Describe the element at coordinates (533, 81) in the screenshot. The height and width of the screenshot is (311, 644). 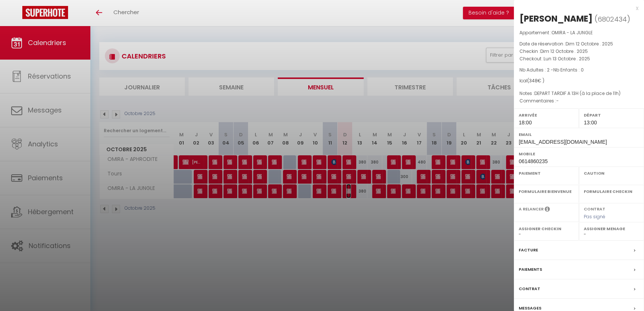
I see `span: 348` at that location.